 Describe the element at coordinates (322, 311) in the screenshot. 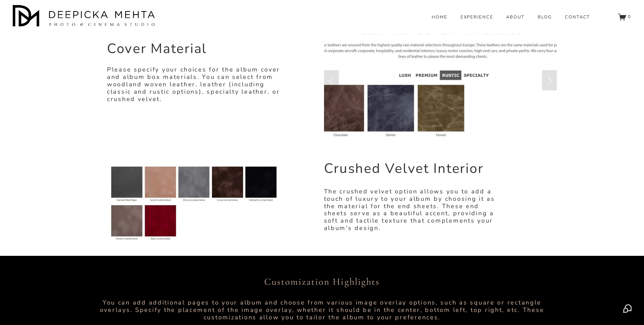

I see `p: You can add additional pages to your album and choose from various image overlay options, such as...` at that location.